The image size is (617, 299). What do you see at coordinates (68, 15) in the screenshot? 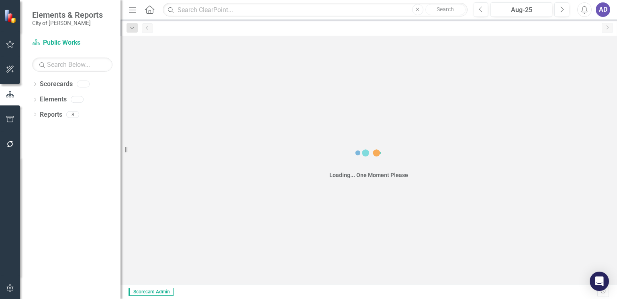
I see `span: Elements & Reports` at bounding box center [68, 15].